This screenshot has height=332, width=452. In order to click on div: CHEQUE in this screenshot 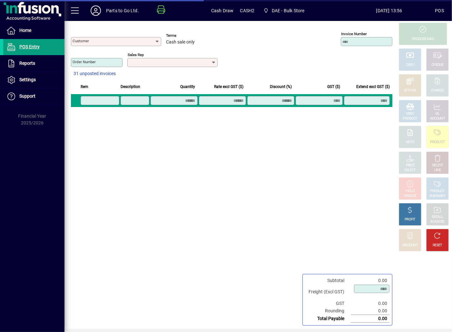, I will do `click(438, 65)`.